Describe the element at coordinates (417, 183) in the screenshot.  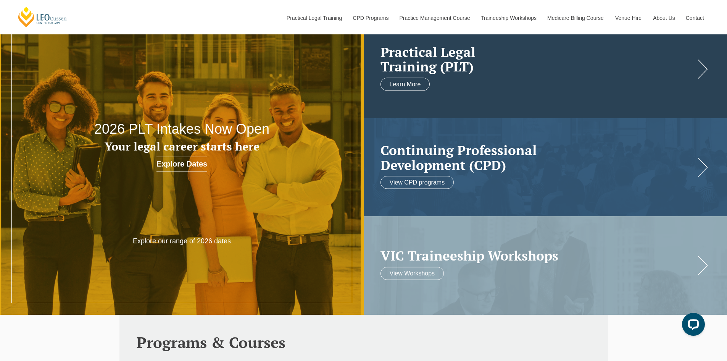
I see `a: View CPD programs` at that location.